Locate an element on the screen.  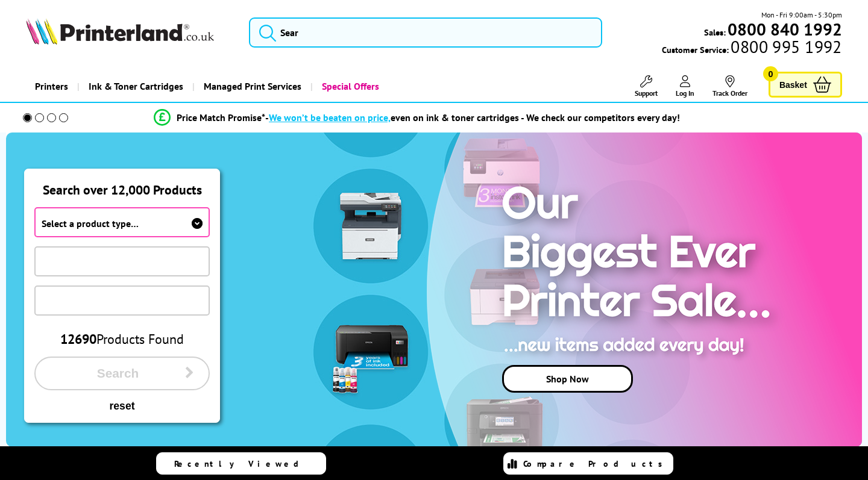
a: Compare Products is located at coordinates (588, 463).